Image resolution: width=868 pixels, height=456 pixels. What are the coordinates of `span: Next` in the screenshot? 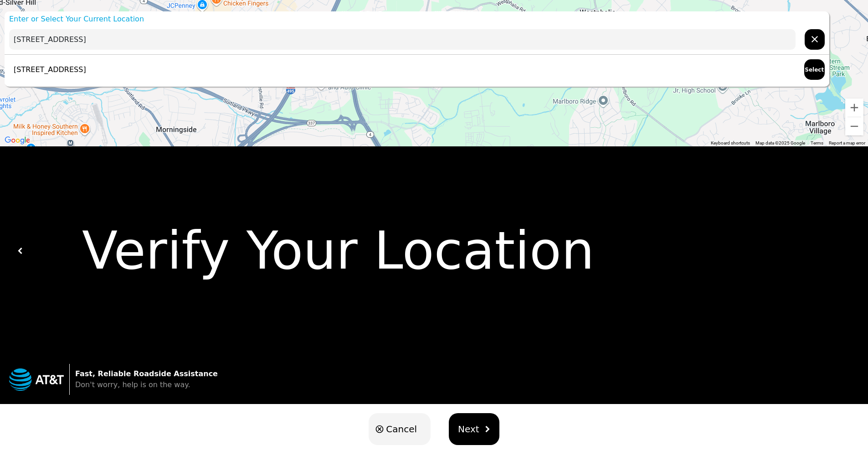 It's located at (469, 430).